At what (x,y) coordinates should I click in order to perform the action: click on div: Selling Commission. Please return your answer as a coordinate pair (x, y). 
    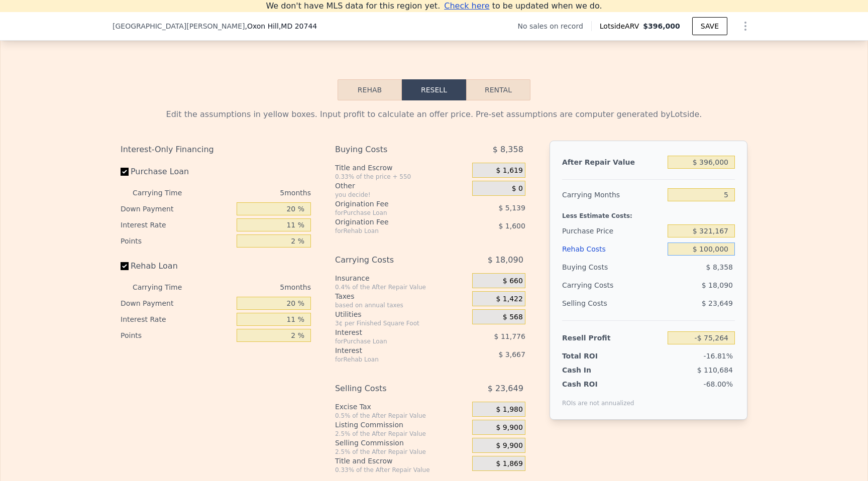
    Looking at the image, I should click on (401, 443).